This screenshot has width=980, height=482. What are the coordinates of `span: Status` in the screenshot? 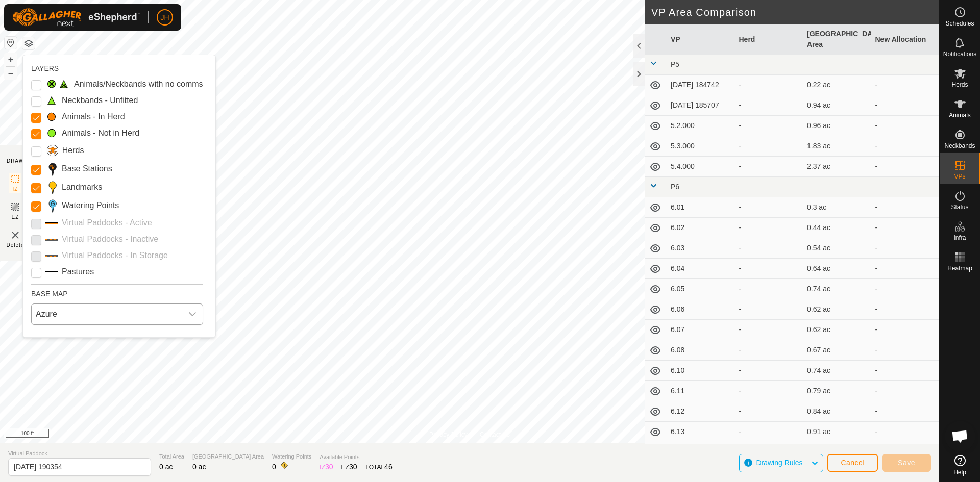 It's located at (959, 207).